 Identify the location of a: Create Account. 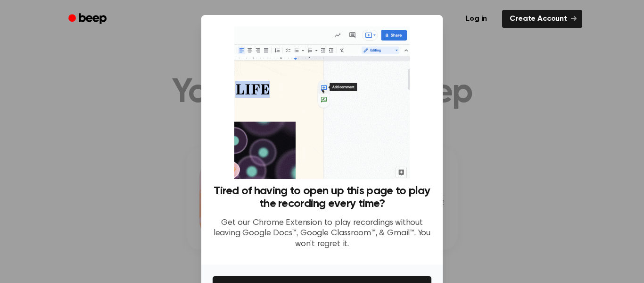
(542, 19).